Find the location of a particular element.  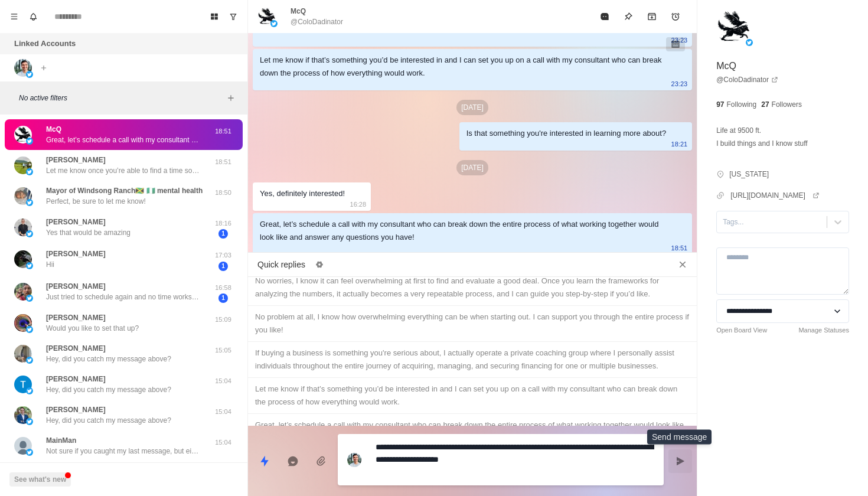

div: Let me know if that’s something you’d be interested in and I can set you up on a call with my con... is located at coordinates (463, 67).